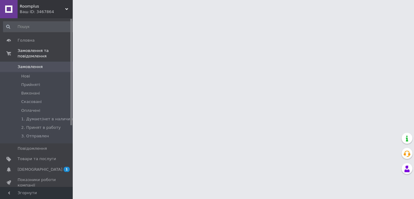  Describe the element at coordinates (46, 12) in the screenshot. I see `div: Ваш ID: 3467864` at that location.